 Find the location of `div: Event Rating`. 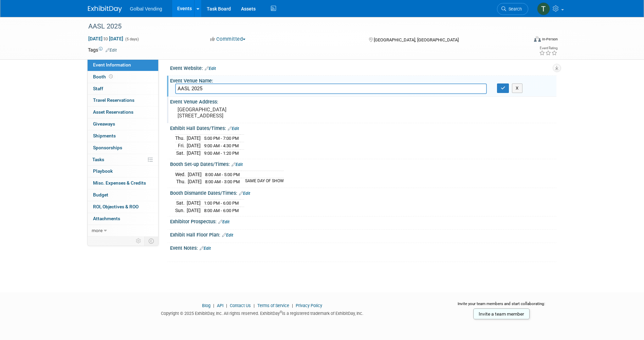

div: Event Rating is located at coordinates (548, 48).